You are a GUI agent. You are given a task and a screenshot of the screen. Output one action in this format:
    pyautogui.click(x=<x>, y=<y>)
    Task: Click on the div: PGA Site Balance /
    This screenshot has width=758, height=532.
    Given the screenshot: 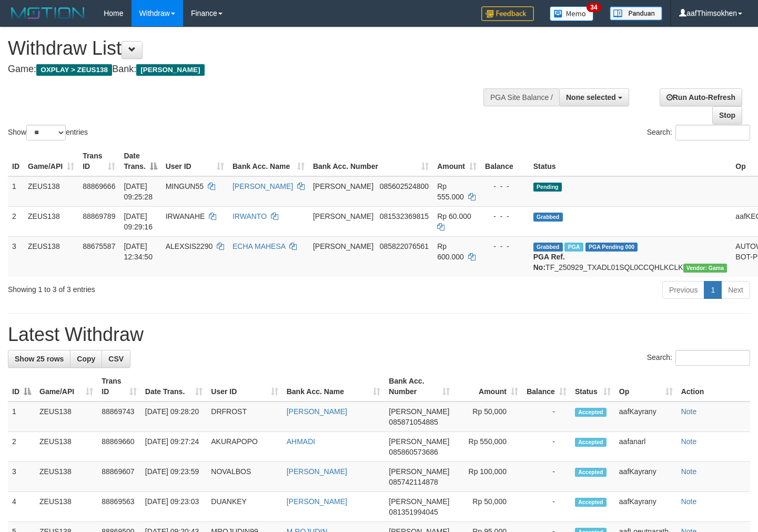 What is the action you would take?
    pyautogui.click(x=521, y=97)
    